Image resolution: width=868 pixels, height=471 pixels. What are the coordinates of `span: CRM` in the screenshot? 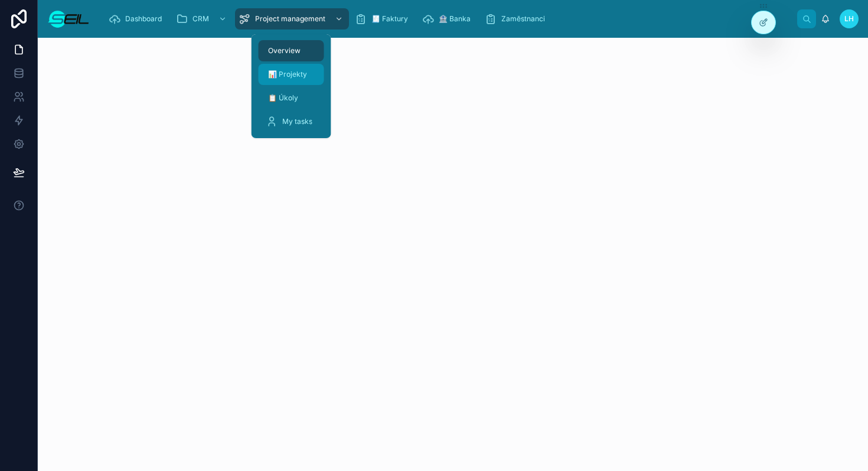 It's located at (200, 19).